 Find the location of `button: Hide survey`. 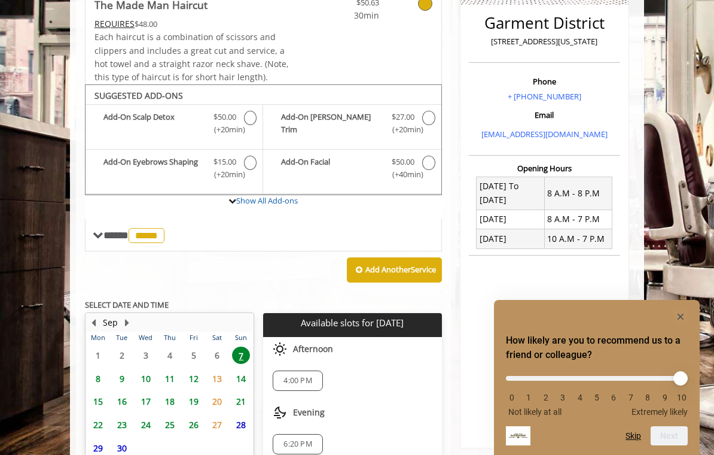

button: Hide survey is located at coordinates (681, 316).